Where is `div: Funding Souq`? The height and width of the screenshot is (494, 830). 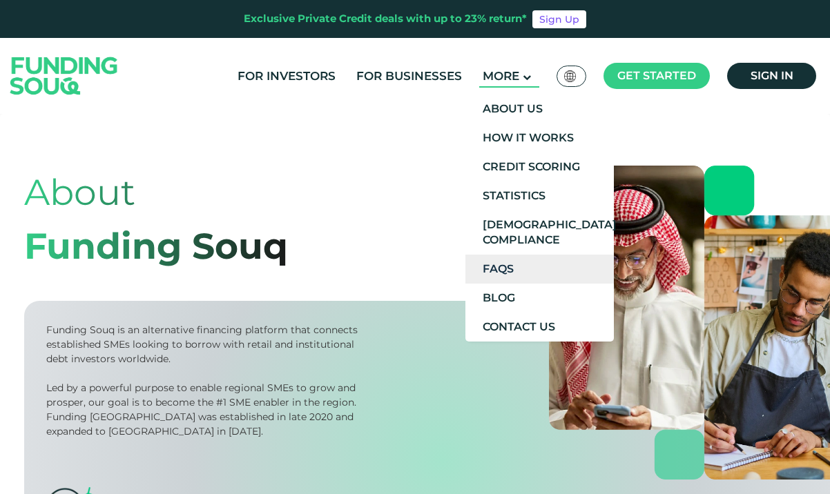
div: Funding Souq is located at coordinates (156, 246).